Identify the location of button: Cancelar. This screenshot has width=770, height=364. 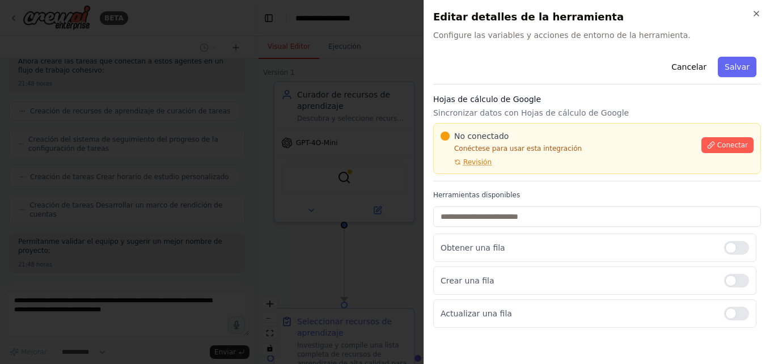
(689, 67).